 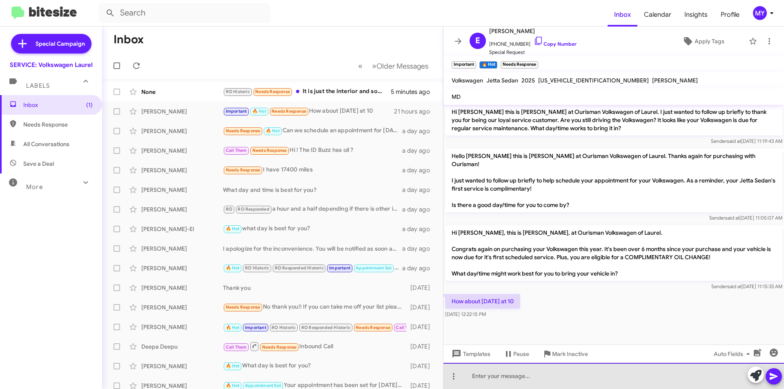 What do you see at coordinates (312, 249) in the screenshot?
I see `div: I apologize for the inconvenience. You will be notified as soon as we have a loaner available` at bounding box center [312, 249].